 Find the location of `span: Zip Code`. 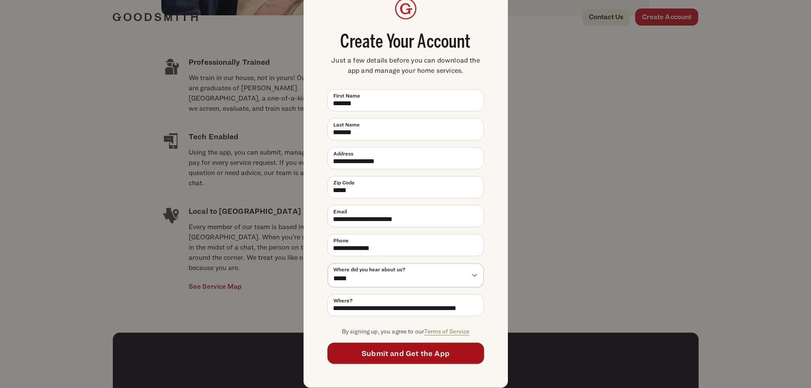

span: Zip Code is located at coordinates (344, 182).